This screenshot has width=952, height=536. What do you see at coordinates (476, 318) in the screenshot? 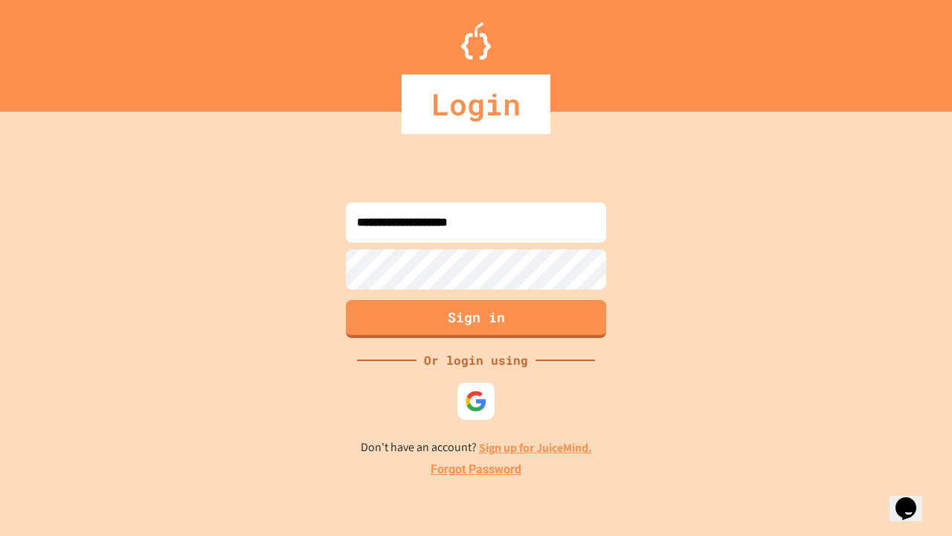
I see `button: Sign in` at bounding box center [476, 318].